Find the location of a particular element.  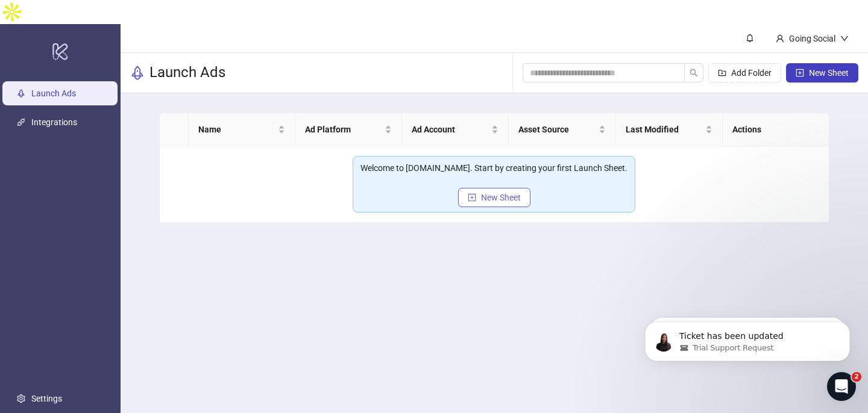

th: Actions is located at coordinates (775, 129).